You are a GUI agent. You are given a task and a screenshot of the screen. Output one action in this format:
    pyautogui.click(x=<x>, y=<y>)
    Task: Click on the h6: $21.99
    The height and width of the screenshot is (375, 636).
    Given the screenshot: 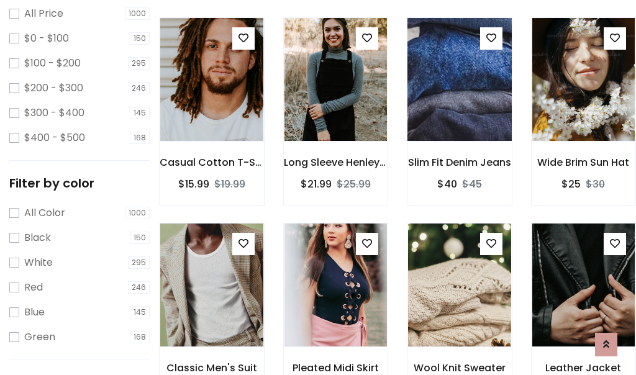 What is the action you would take?
    pyautogui.click(x=316, y=184)
    